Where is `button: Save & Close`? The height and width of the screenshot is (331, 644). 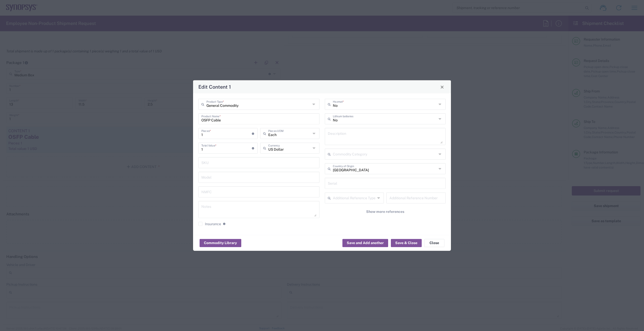
button: Save & Close is located at coordinates (406, 243).